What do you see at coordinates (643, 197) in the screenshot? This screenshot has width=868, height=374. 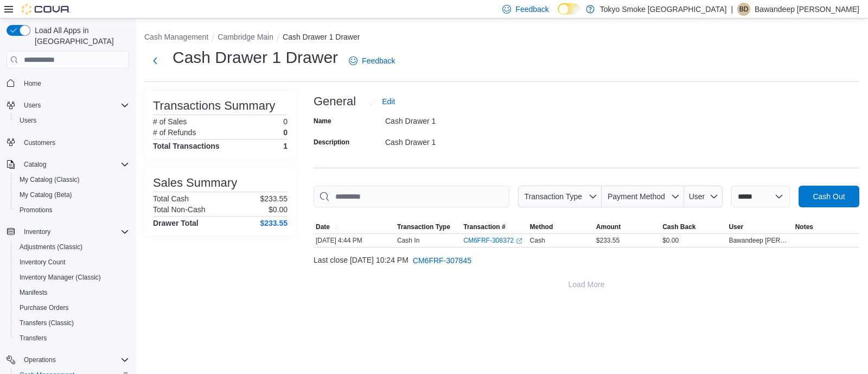 I see `button: Payment Method` at bounding box center [643, 197].